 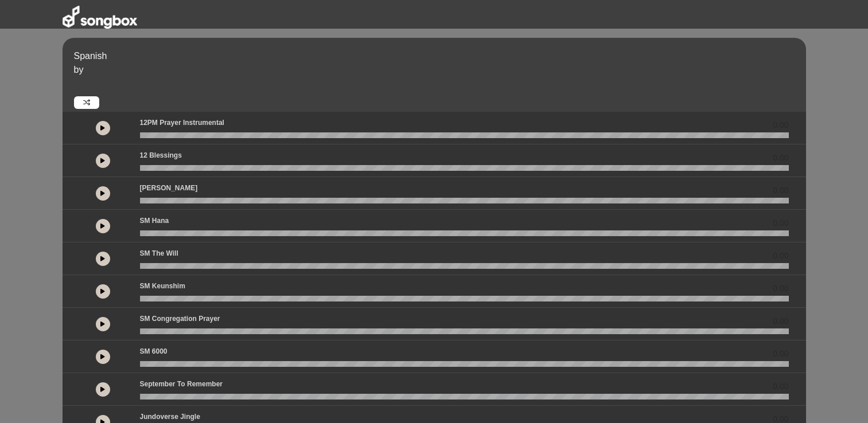 What do you see at coordinates (153, 351) in the screenshot?
I see `p: SM 6000` at bounding box center [153, 351].